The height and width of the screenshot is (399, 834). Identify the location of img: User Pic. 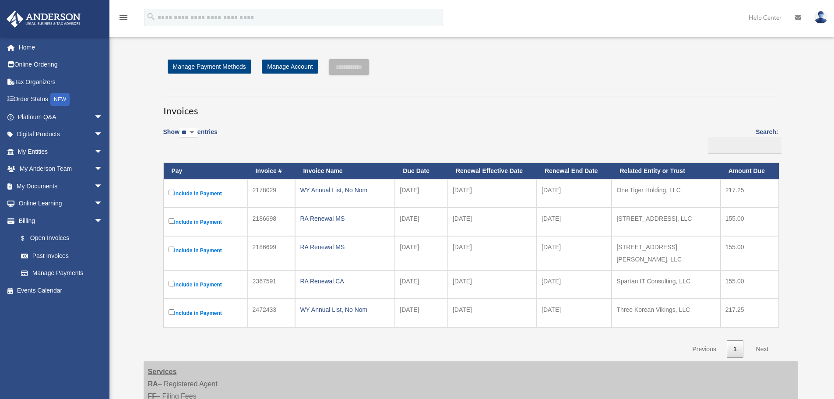
(821, 17).